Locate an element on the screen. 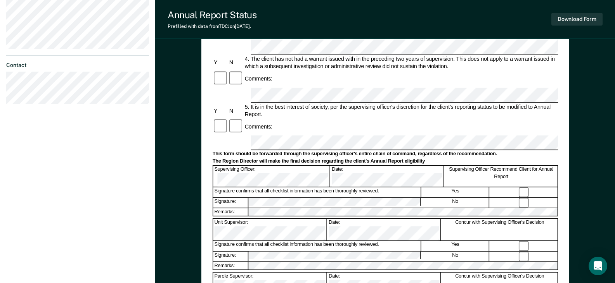 This screenshot has height=283, width=615. div: 5. It is in the best interest of society, per the supervising officer's discretion for the client... is located at coordinates (400, 111).